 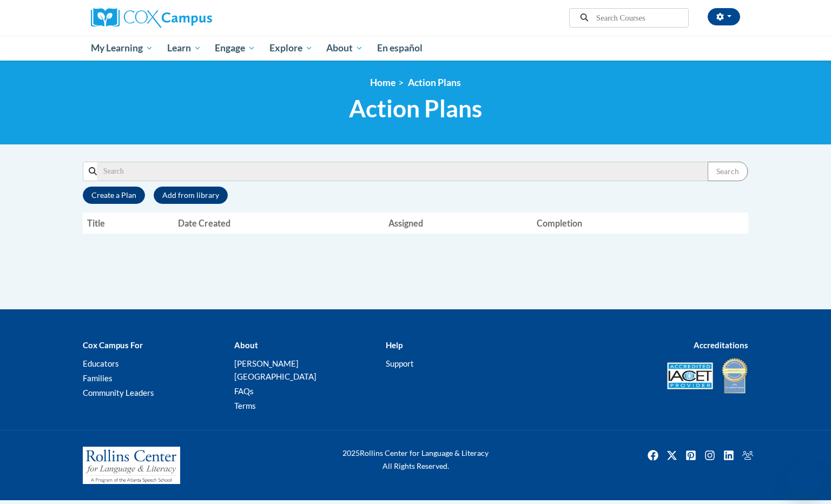 What do you see at coordinates (184, 48) in the screenshot?
I see `span: Learn` at bounding box center [184, 48].